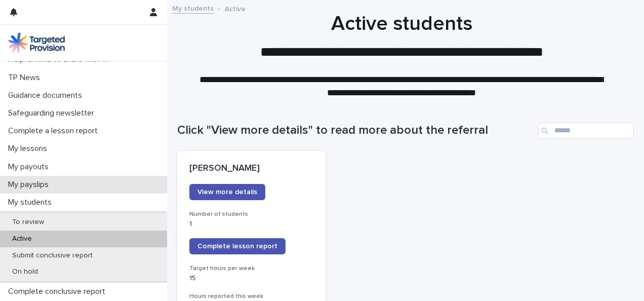  I want to click on a: My students, so click(193, 7).